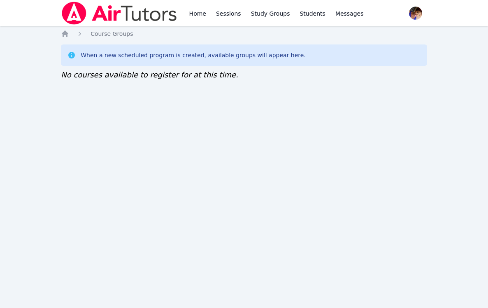  Describe the element at coordinates (193, 55) in the screenshot. I see `div: When a new scheduled program is created, available groups will appear here.` at that location.